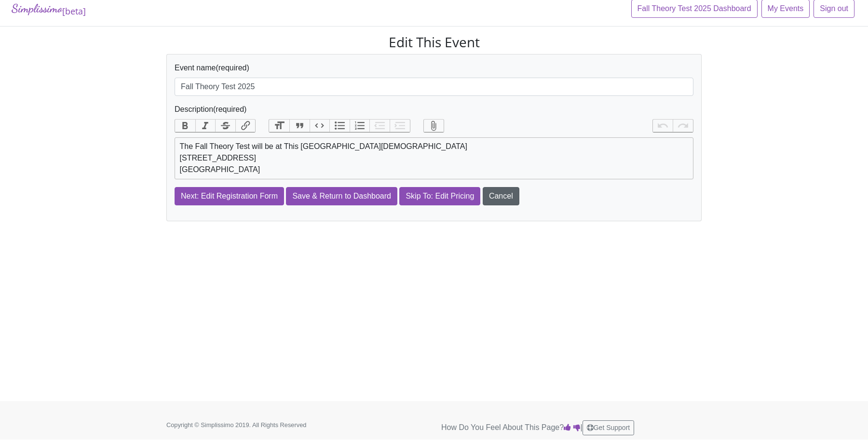 The height and width of the screenshot is (443, 868). What do you see at coordinates (434, 126) in the screenshot?
I see `button: Attach Files` at bounding box center [434, 126].